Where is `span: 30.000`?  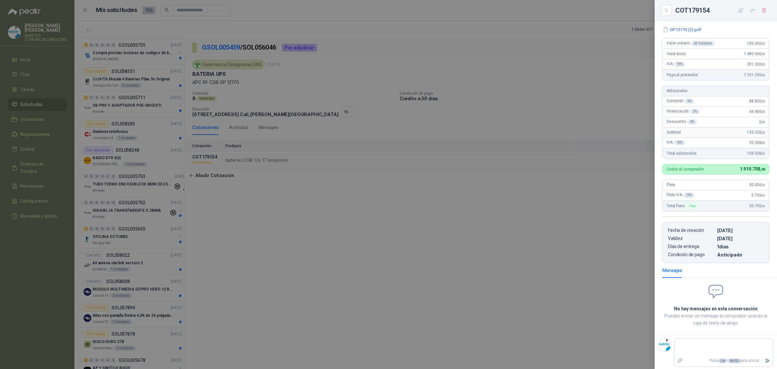
span: 30.000 is located at coordinates (757, 185).